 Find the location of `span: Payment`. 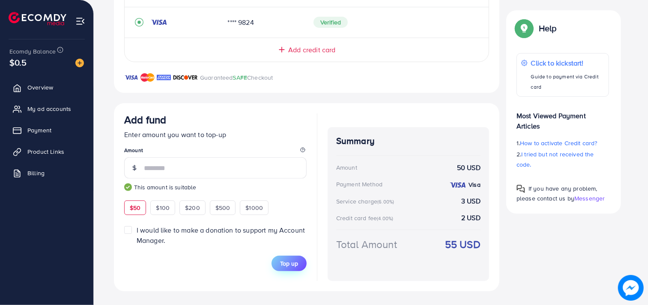

span: Payment is located at coordinates (39, 130).